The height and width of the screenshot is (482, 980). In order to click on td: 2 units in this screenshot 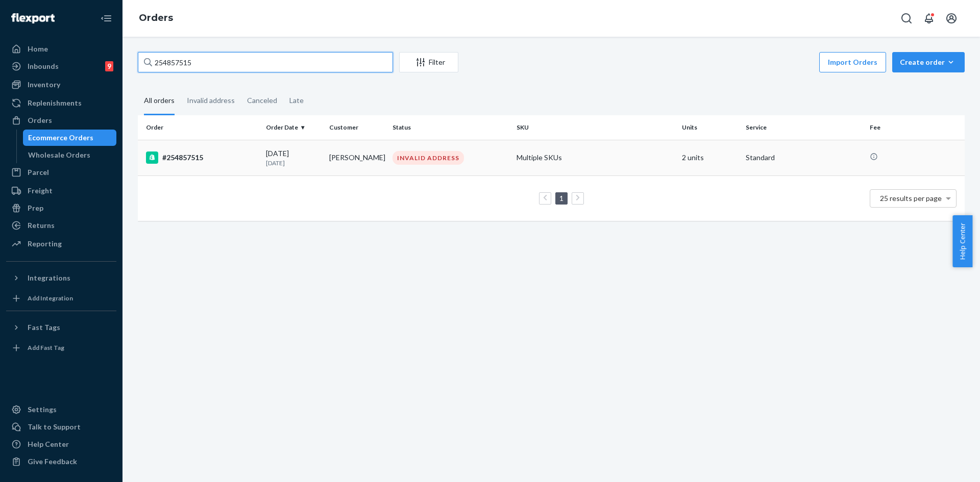, I will do `click(709, 158)`.